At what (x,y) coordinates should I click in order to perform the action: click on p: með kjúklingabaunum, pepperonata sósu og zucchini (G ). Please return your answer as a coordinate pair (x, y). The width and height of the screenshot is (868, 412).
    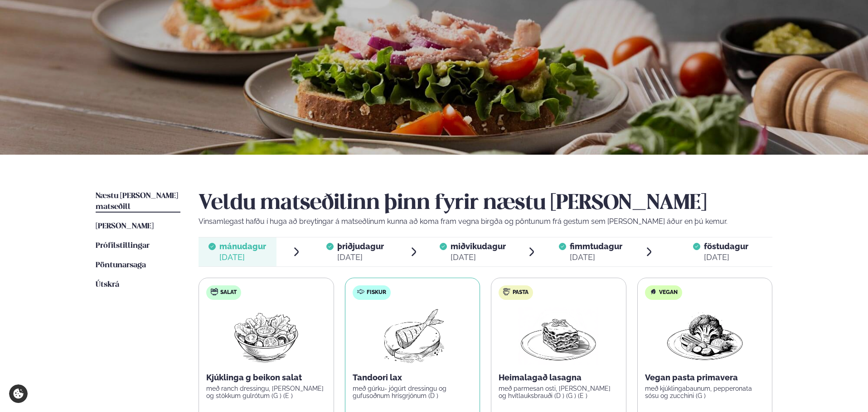
    Looking at the image, I should click on (704, 392).